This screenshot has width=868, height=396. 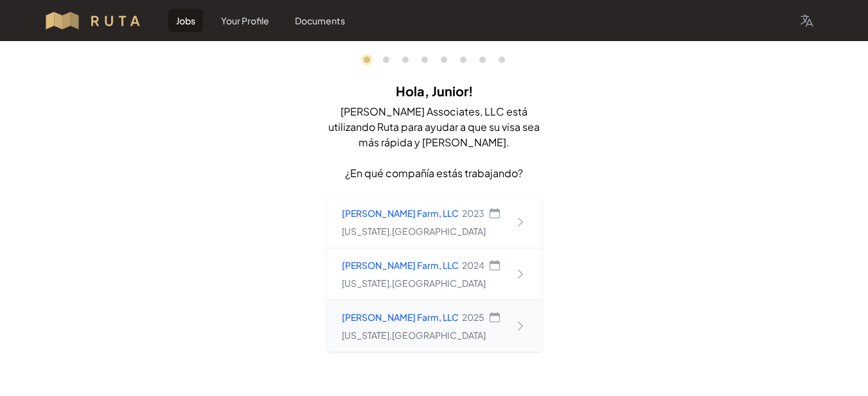 I want to click on time: 2023, so click(x=473, y=213).